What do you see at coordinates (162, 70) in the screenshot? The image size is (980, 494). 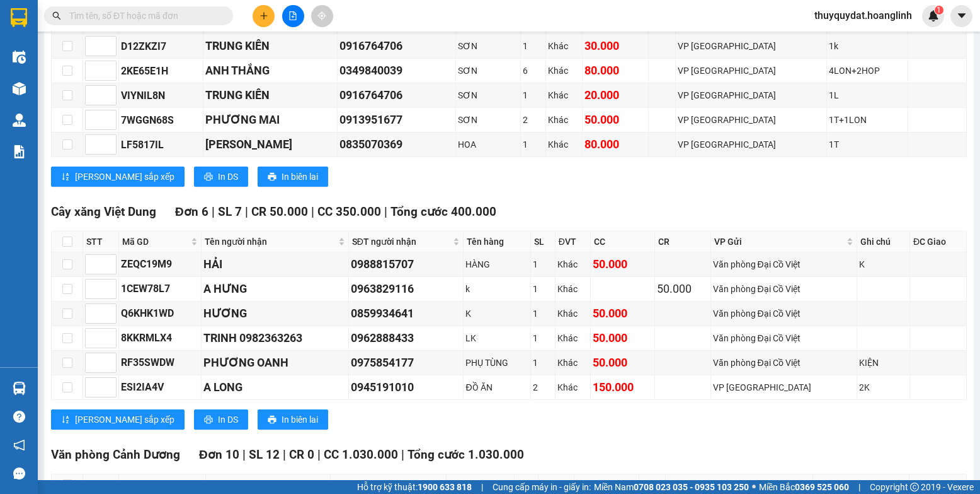 I see `td: 2KE65E1H` at bounding box center [162, 70].